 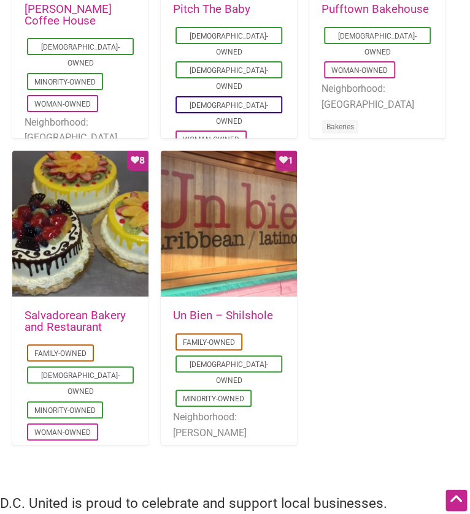 What do you see at coordinates (375, 9) in the screenshot?
I see `a: Pufftown Bakehouse` at bounding box center [375, 9].